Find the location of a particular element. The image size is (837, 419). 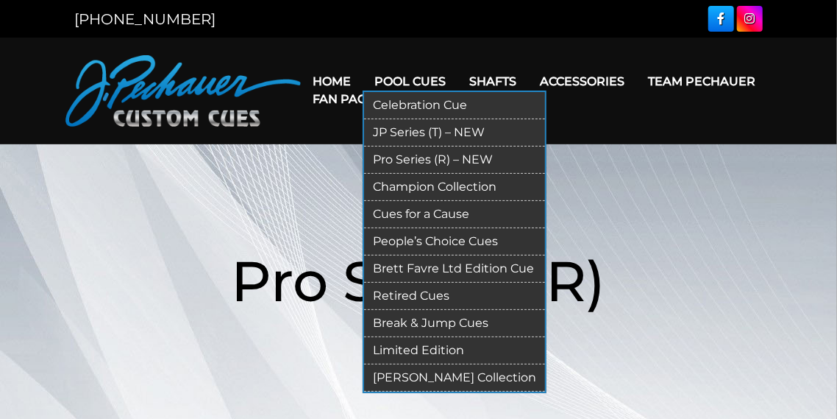

a: Home is located at coordinates (332, 81).